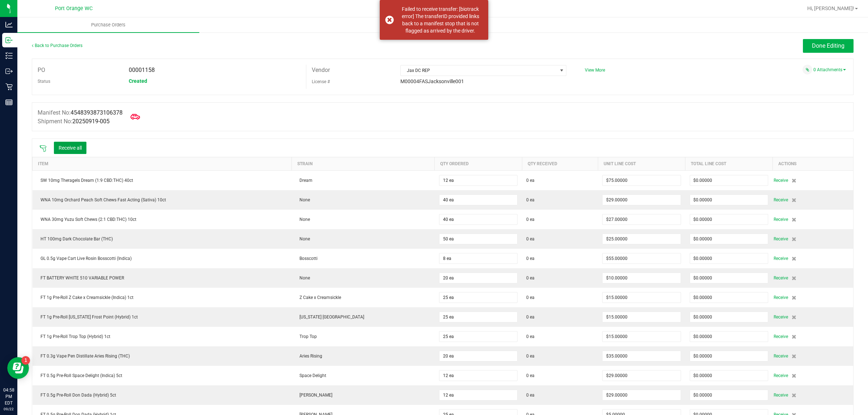  Describe the element at coordinates (108, 25) in the screenshot. I see `a: Purchase Orders` at that location.